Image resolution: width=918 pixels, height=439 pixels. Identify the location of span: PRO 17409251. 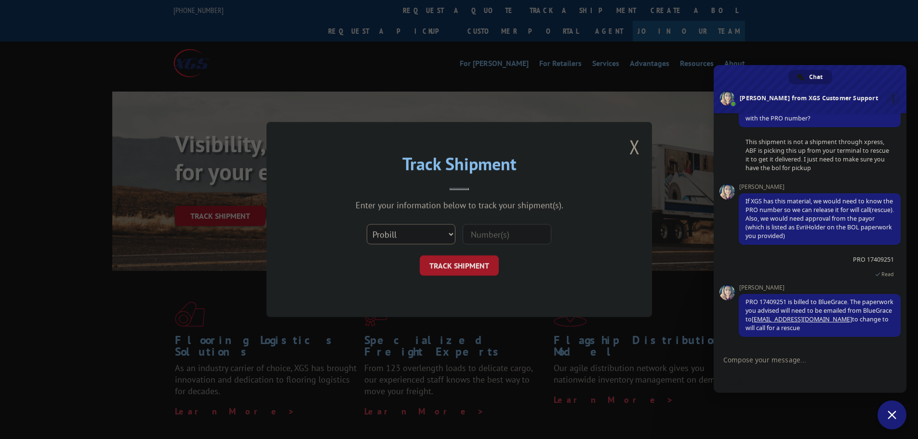
(873, 259).